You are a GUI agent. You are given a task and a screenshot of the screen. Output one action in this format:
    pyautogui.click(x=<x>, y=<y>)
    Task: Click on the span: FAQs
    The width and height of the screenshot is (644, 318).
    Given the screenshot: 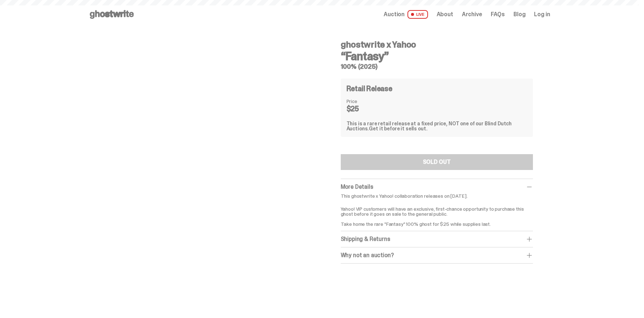 What is the action you would take?
    pyautogui.click(x=498, y=14)
    